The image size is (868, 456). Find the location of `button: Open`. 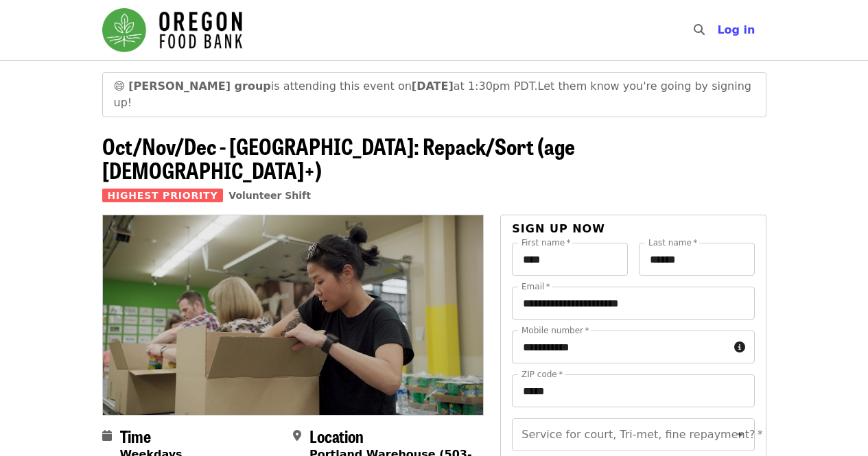

button: Open is located at coordinates (740, 435).